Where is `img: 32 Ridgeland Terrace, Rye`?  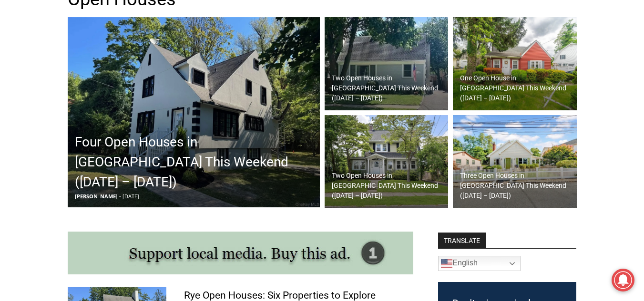 img: 32 Ridgeland Terrace, Rye is located at coordinates (515, 161).